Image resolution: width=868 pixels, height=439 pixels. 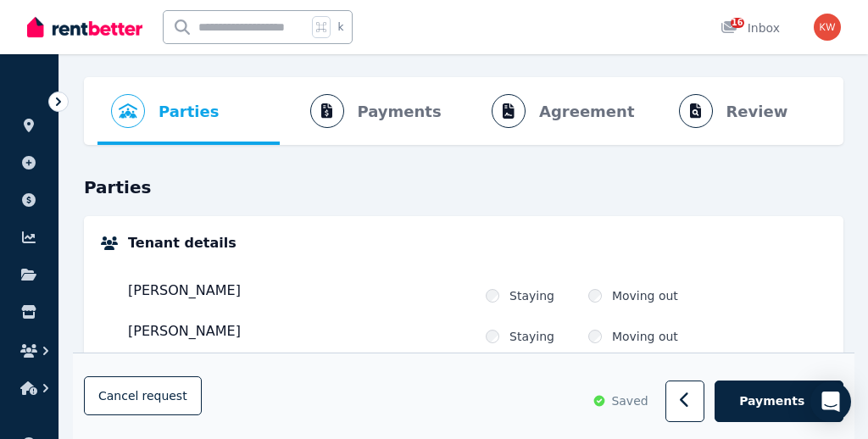 I want to click on span: Payments, so click(x=771, y=401).